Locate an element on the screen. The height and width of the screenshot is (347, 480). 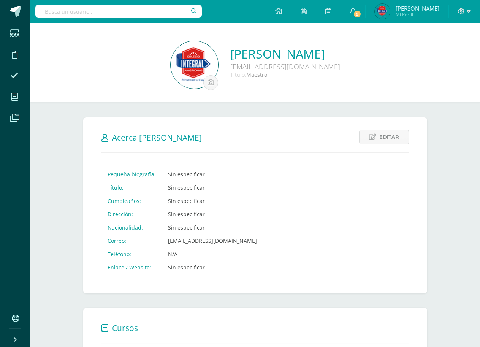
input: Busca un usuario... is located at coordinates (119, 11).